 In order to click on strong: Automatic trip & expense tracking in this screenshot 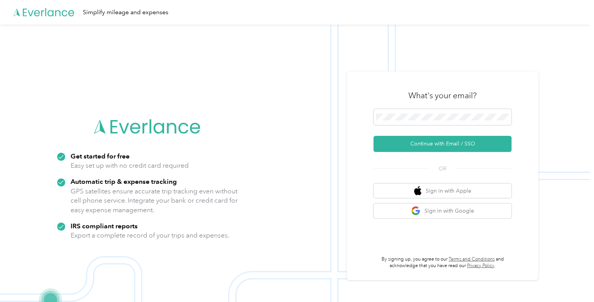, I will do `click(124, 181)`.